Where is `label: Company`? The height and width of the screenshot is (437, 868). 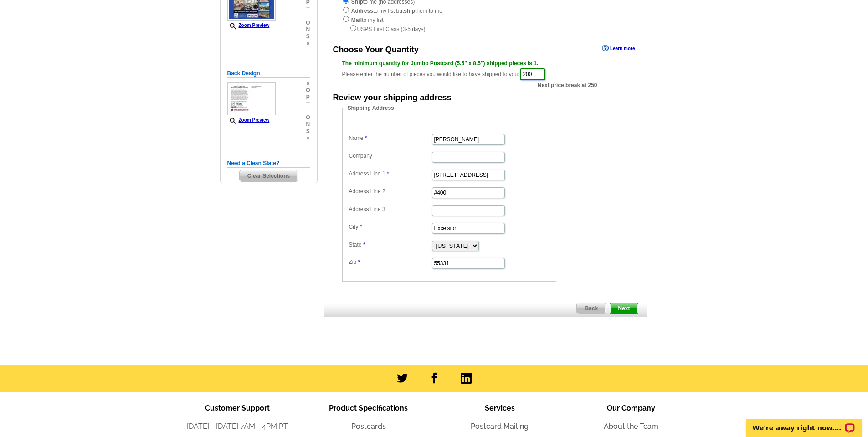 label: Company is located at coordinates (390, 156).